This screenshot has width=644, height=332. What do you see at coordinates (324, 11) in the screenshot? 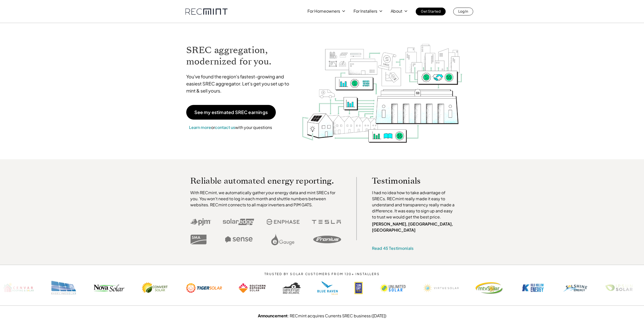
I see `p: For Homeowners` at bounding box center [324, 11].